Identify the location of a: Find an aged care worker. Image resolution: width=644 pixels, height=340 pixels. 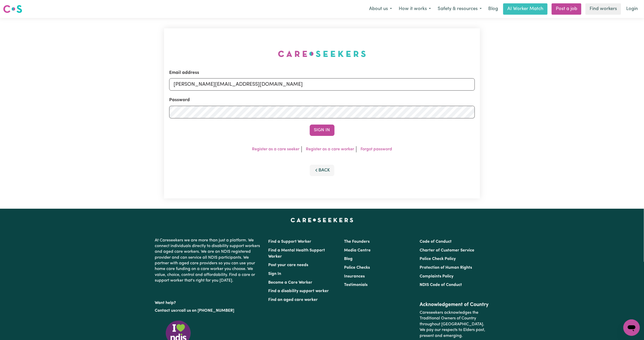
(293, 300).